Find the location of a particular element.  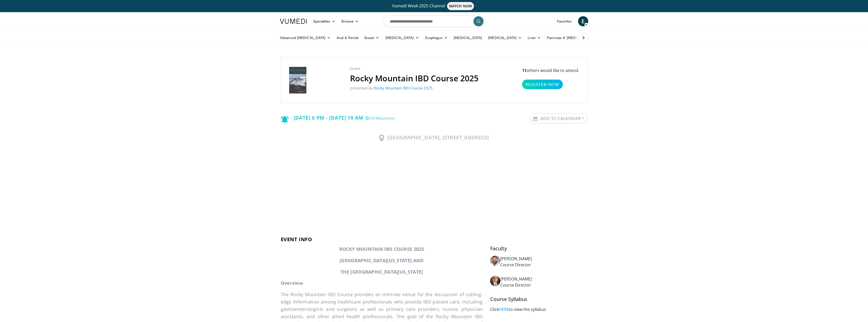

img: Location Icon is located at coordinates (382, 138).